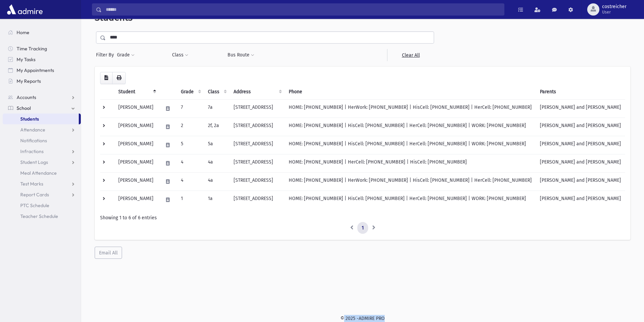 The width and height of the screenshot is (644, 322). I want to click on button: Bus Route, so click(241, 55).